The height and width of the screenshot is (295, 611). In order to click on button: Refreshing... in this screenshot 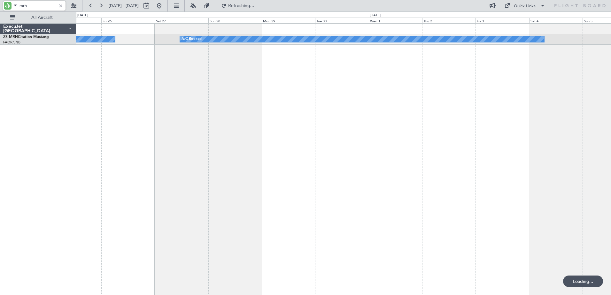, I will do `click(238, 6)`.